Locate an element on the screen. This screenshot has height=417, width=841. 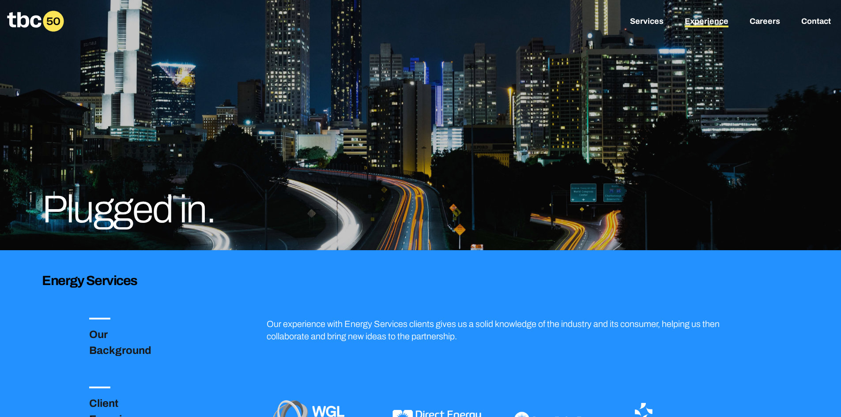
a: Contact is located at coordinates (816, 22).